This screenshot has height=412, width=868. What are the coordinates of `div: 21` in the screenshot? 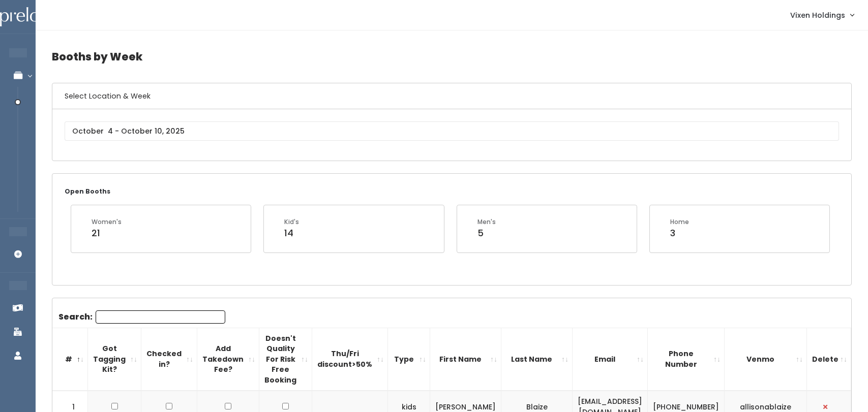 It's located at (106, 233).